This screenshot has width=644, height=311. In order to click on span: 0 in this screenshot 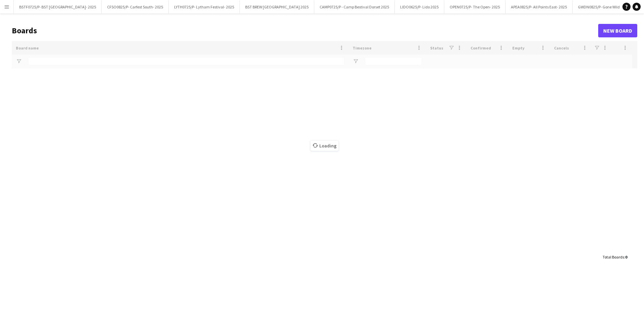, I will do `click(626, 257)`.